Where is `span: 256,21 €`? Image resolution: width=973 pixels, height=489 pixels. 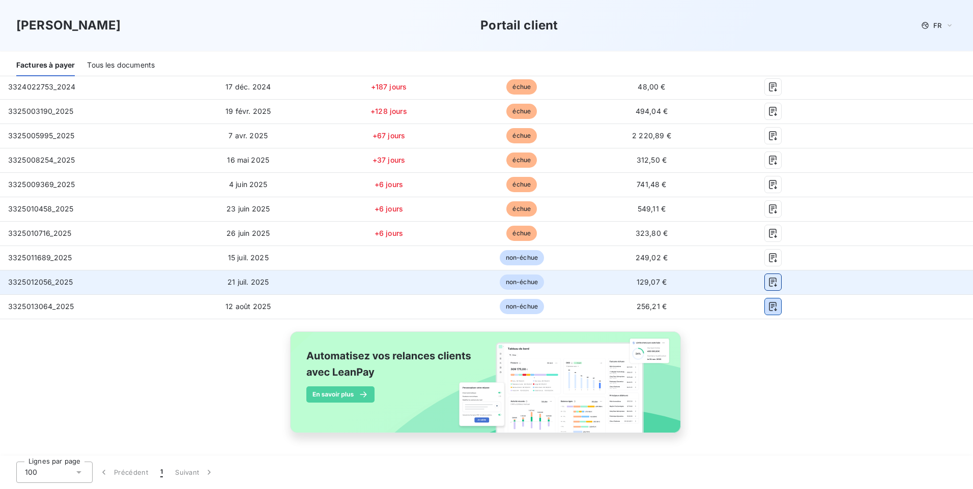 span: 256,21 € is located at coordinates (651, 306).